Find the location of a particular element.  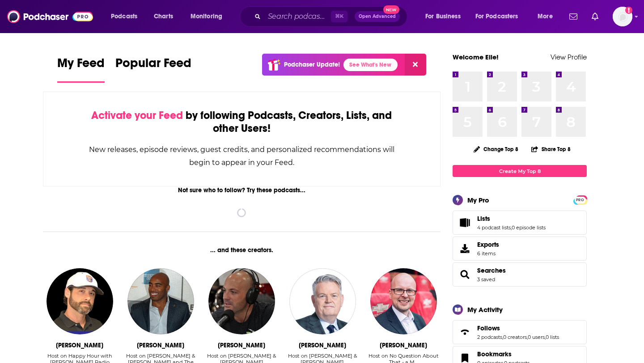

img: User Profile is located at coordinates (622, 17).